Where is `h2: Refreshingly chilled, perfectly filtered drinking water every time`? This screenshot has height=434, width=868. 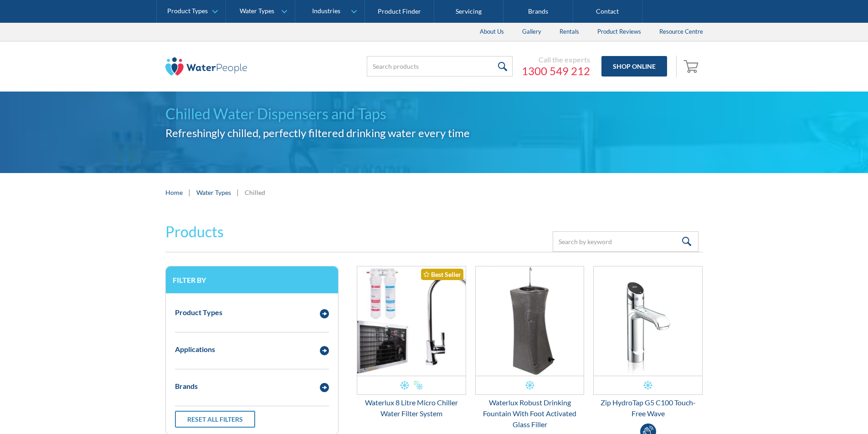 h2: Refreshingly chilled, perfectly filtered drinking water every time is located at coordinates (434, 133).